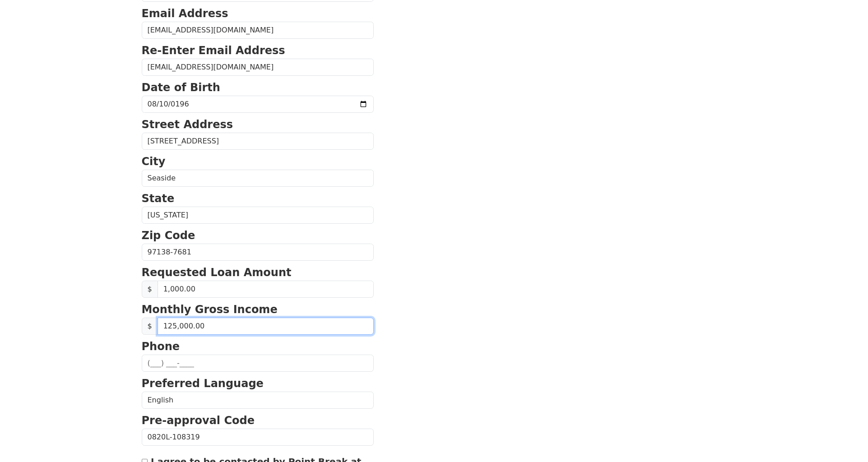  What do you see at coordinates (161, 346) in the screenshot?
I see `strong: Phone` at bounding box center [161, 346].